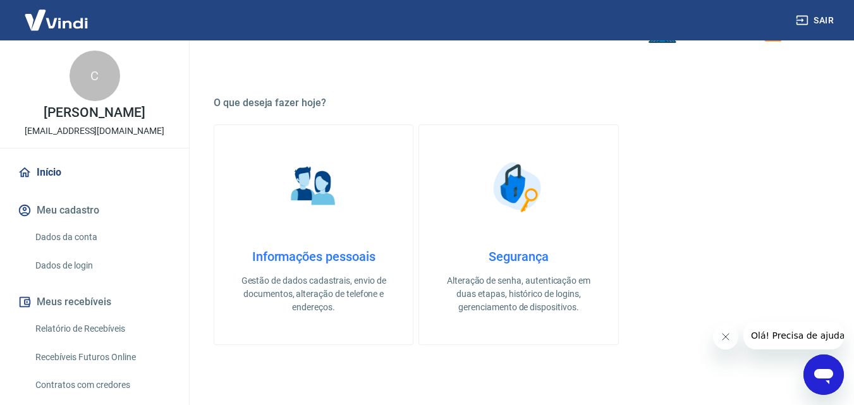 Image resolution: width=854 pixels, height=405 pixels. Describe the element at coordinates (102, 237) in the screenshot. I see `a: Dados da conta` at that location.